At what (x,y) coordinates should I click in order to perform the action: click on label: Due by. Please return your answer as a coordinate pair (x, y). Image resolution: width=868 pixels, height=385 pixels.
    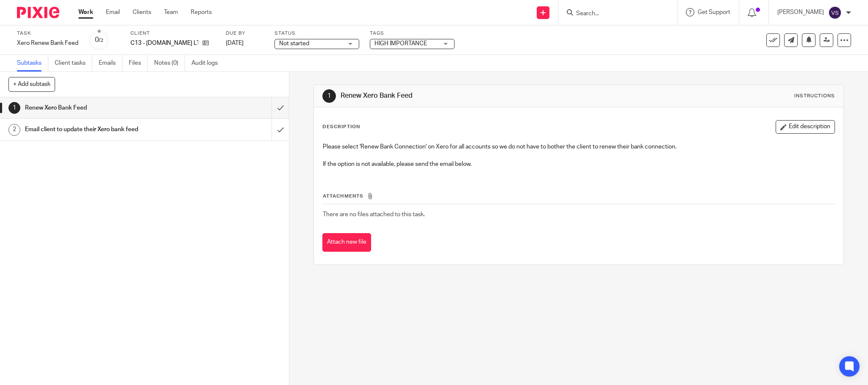
    Looking at the image, I should click on (245, 34).